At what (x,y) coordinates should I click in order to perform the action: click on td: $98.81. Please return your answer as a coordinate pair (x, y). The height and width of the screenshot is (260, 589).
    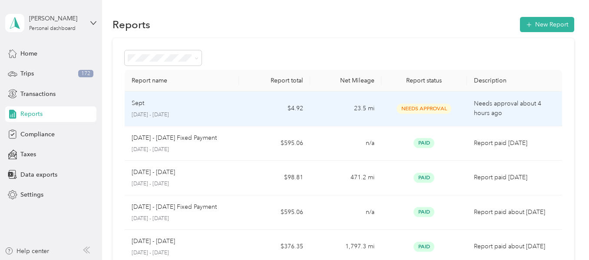
    Looking at the image, I should click on (275, 178).